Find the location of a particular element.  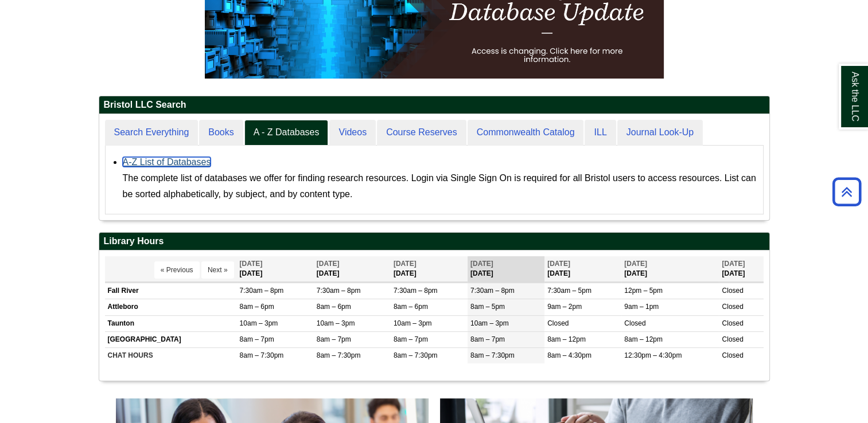

a: Course Reserves is located at coordinates (422, 132).